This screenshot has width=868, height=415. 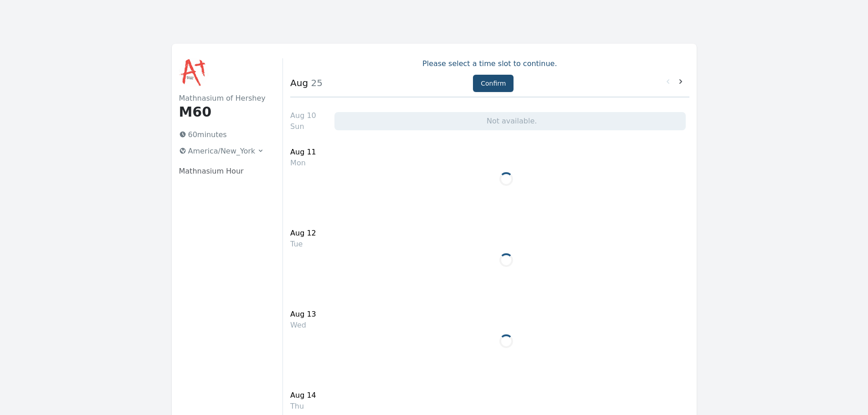 What do you see at coordinates (315, 83) in the screenshot?
I see `span: 25` at bounding box center [315, 83].